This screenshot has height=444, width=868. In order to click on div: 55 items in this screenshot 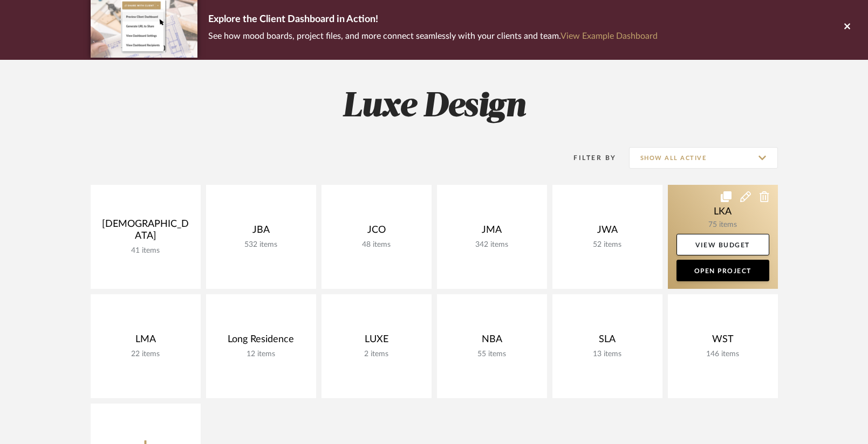, I will do `click(492, 354)`.